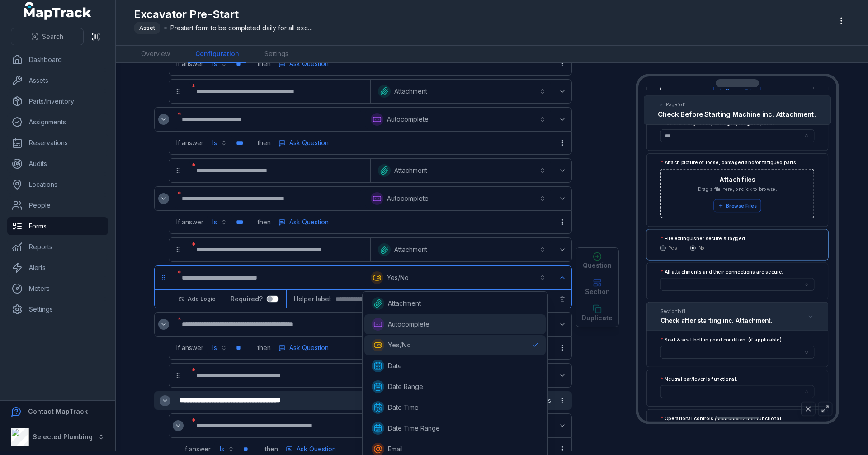 The width and height of the screenshot is (868, 455). I want to click on input: :r2m8:-form-item-label, so click(273, 299).